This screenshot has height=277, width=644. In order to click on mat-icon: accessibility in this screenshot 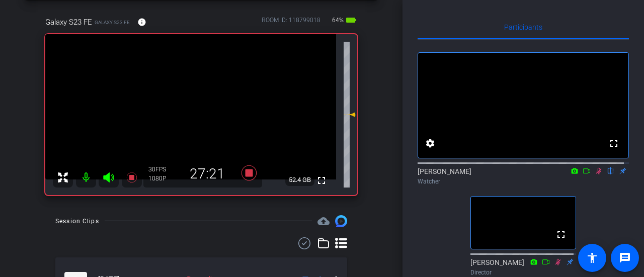, I will do `click(592, 258)`.